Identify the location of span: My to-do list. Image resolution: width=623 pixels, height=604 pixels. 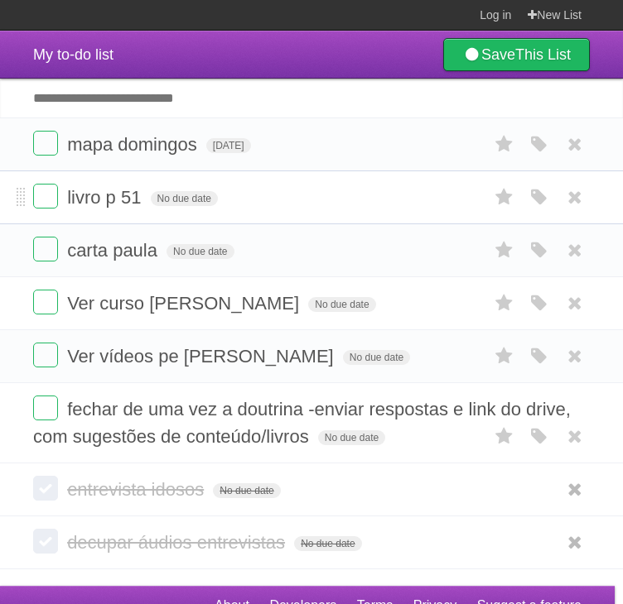
(73, 55).